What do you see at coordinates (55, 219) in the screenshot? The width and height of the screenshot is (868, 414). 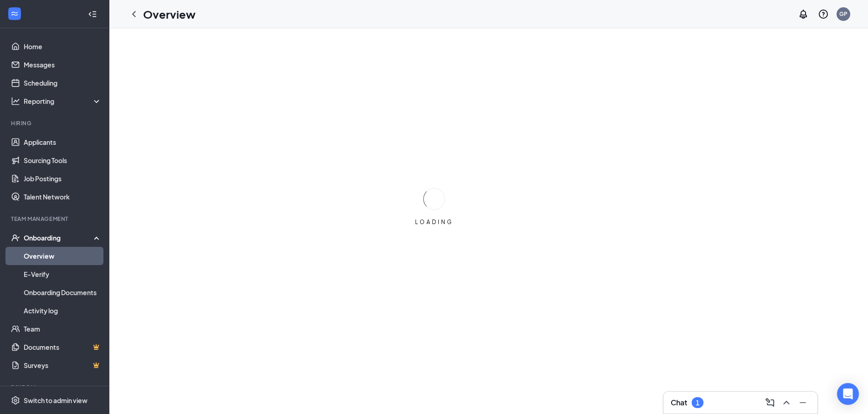 I see `div: Team Management` at bounding box center [55, 219].